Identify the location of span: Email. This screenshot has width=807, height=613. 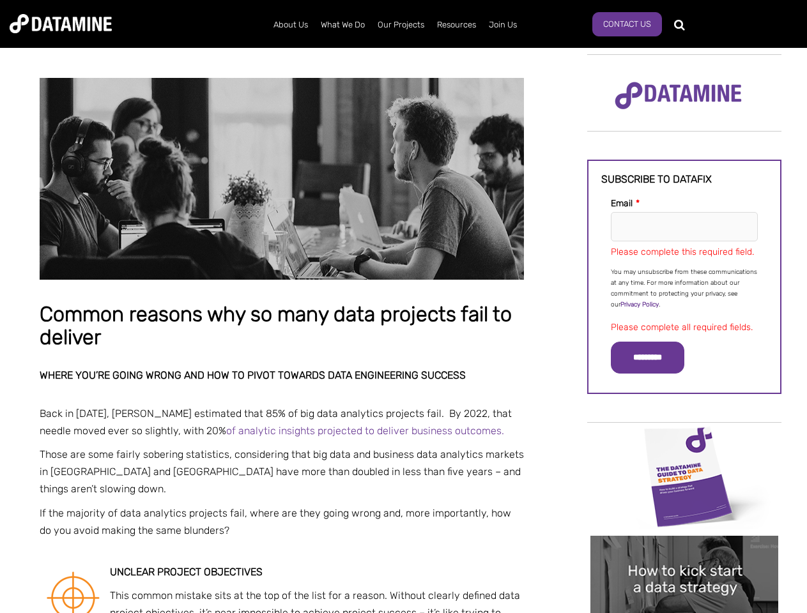
(622, 203).